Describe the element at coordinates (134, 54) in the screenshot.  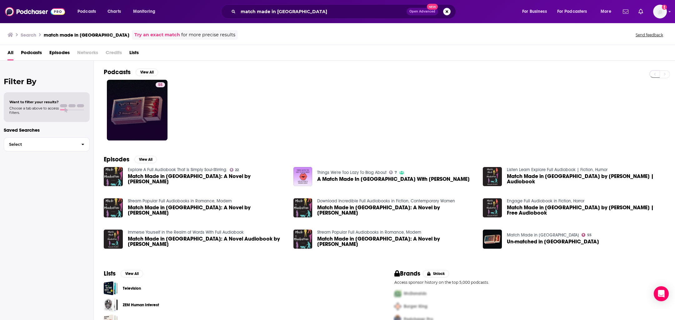
I see `a: Lists` at that location.